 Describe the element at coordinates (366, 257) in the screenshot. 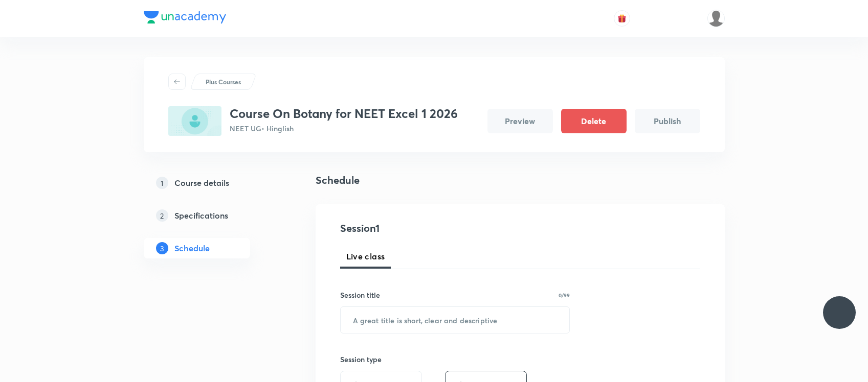

I see `span: Live class` at that location.